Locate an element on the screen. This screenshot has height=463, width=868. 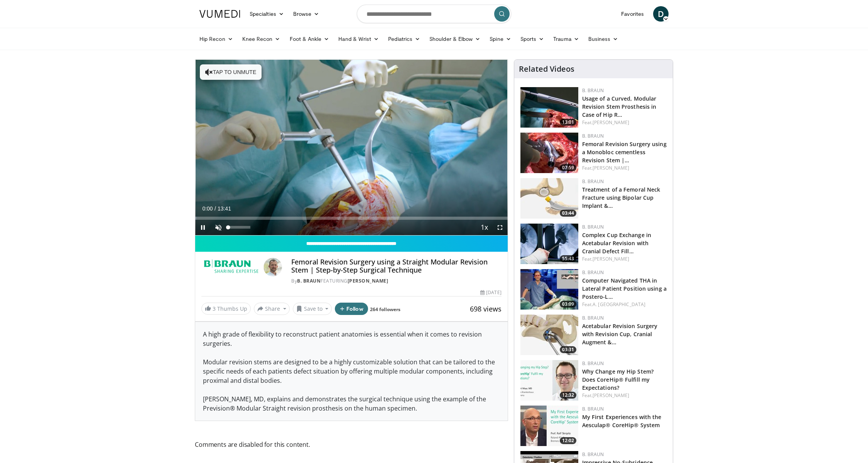
a: 12:32 is located at coordinates (549, 380).